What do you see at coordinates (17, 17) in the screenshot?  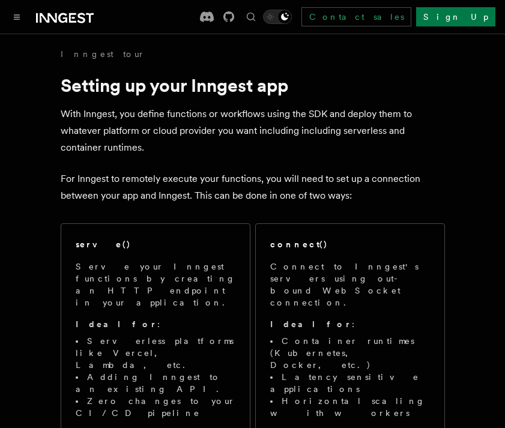 I see `button: Toggle navigation` at bounding box center [17, 17].